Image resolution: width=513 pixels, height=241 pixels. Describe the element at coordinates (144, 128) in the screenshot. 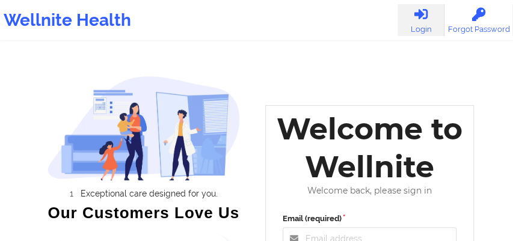

I see `img: wellnite-auth-hero_200.c722682e.png` at that location.